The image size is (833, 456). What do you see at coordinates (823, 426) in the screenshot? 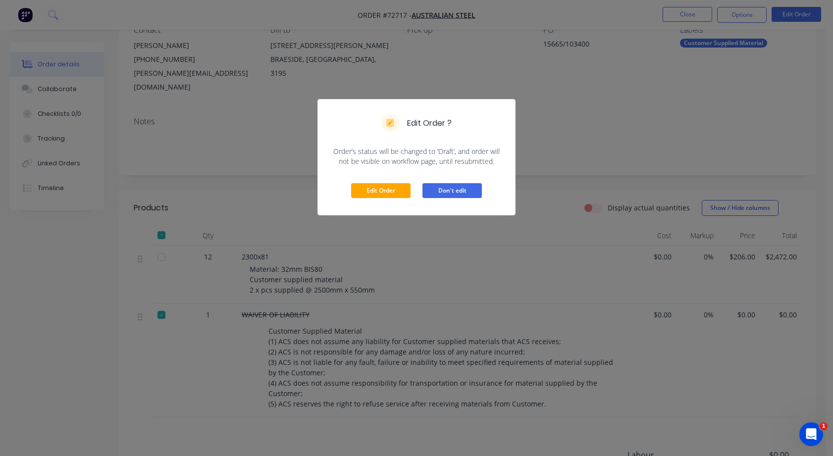
I see `span: 1` at bounding box center [823, 426].